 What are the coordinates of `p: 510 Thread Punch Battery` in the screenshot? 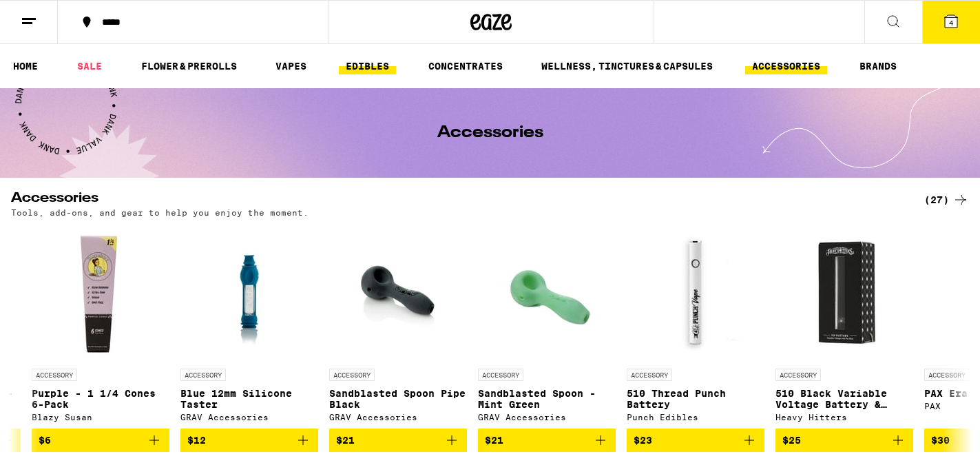 It's located at (696, 398).